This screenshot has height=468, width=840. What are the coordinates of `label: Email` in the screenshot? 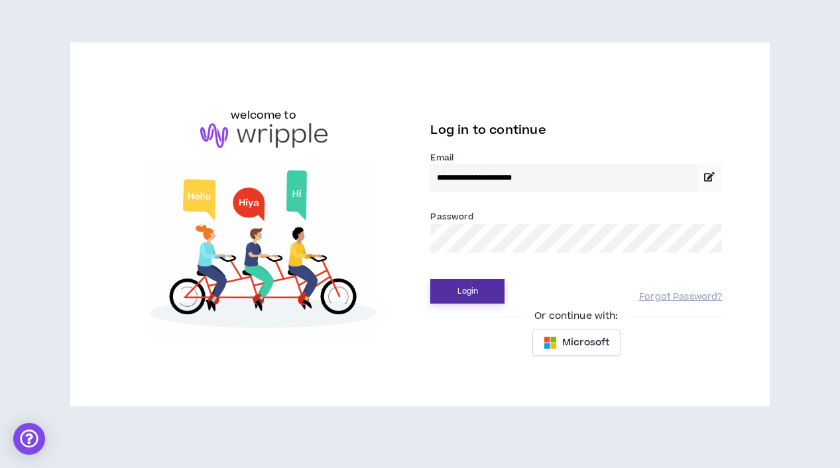 It's located at (576, 158).